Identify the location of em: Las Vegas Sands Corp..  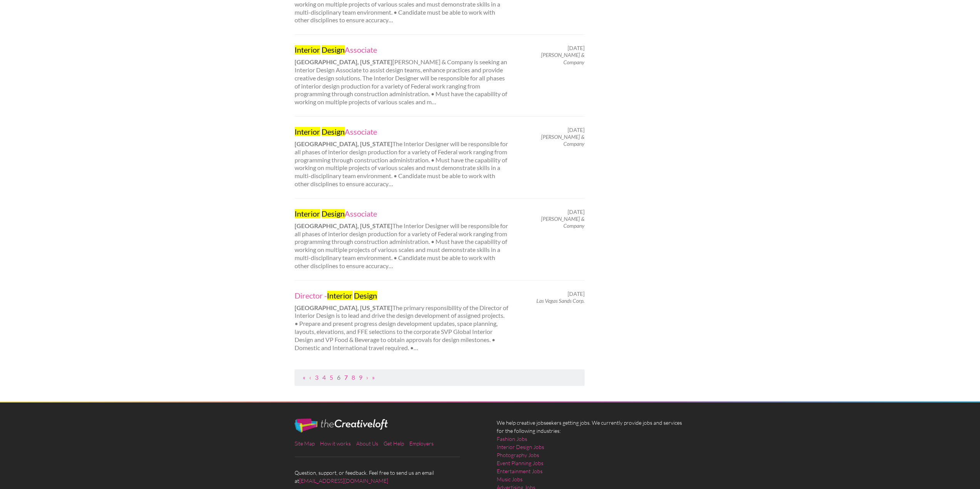
(561, 300).